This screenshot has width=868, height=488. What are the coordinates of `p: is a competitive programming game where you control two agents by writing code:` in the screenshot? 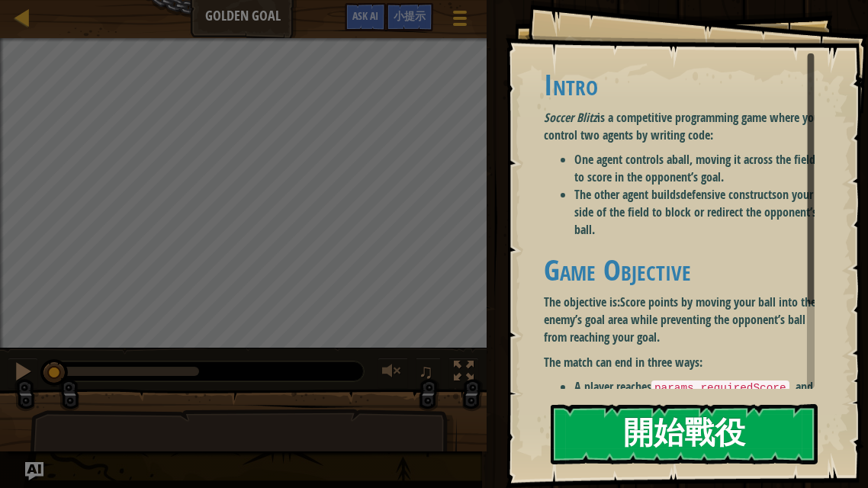 It's located at (685, 127).